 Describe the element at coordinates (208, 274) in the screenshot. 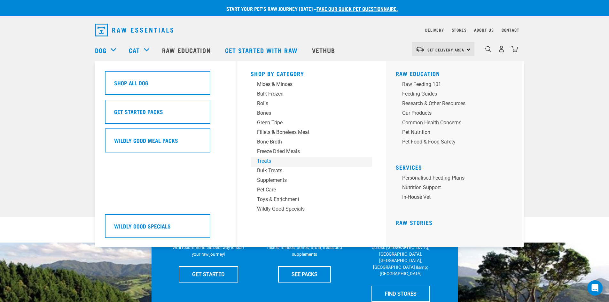

I see `a: GET STARTED` at that location.